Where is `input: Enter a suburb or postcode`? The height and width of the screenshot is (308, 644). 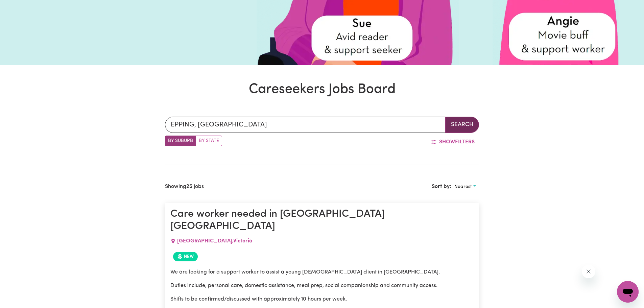 input: Enter a suburb or postcode is located at coordinates (306, 125).